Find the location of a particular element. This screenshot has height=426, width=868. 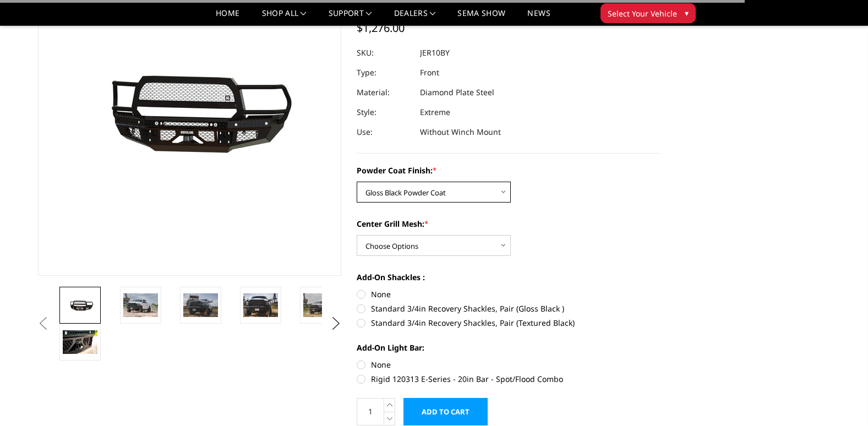

dt: Use: is located at coordinates (384, 132).